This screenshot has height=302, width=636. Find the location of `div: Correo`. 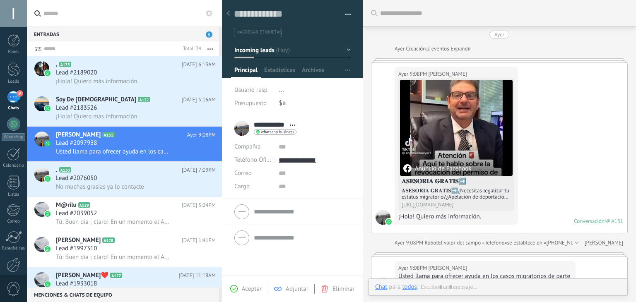

div: Correo is located at coordinates (14, 221).